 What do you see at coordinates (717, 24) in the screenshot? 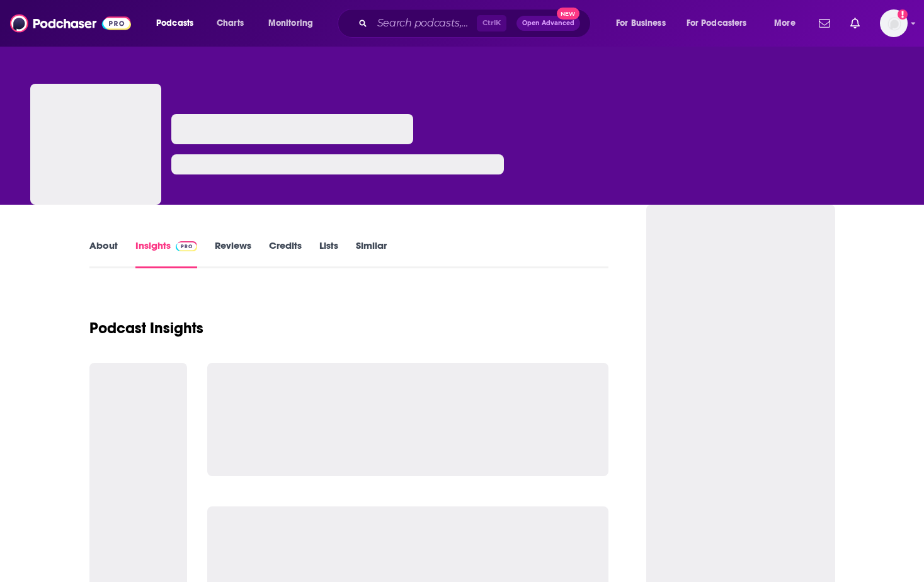
I see `span: For Podcasters` at bounding box center [717, 24].